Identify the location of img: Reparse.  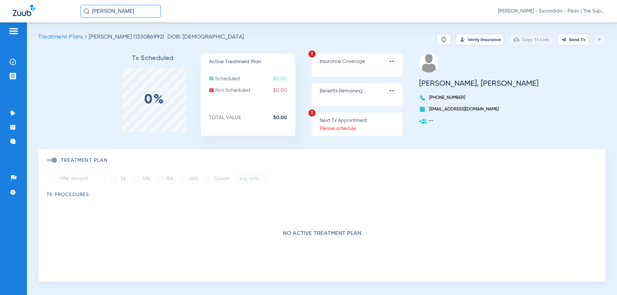
(444, 40).